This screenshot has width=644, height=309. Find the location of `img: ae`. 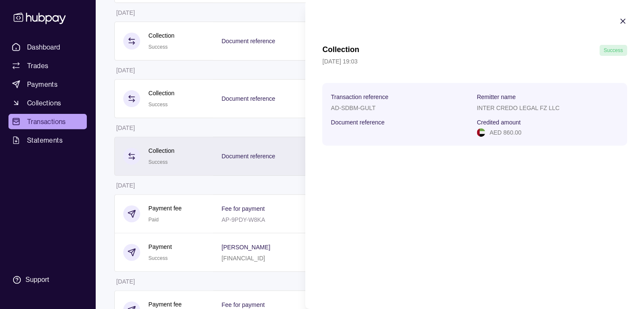

img: ae is located at coordinates (482, 132).